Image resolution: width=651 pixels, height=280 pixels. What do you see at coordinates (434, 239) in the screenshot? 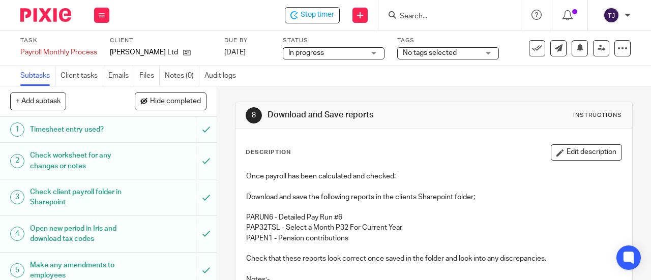
I see `p: PAPEN1 - Pension contributions` at bounding box center [434, 239].